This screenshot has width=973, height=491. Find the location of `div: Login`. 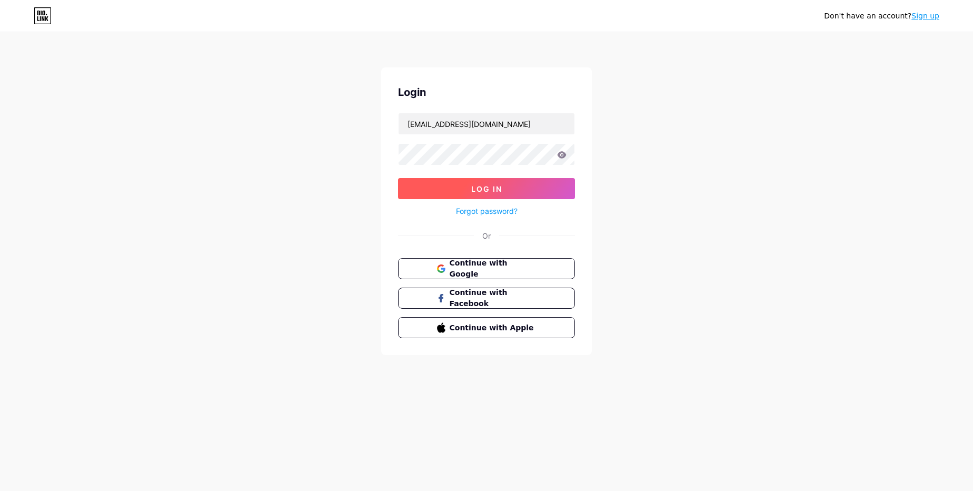

div: Login is located at coordinates (487, 92).